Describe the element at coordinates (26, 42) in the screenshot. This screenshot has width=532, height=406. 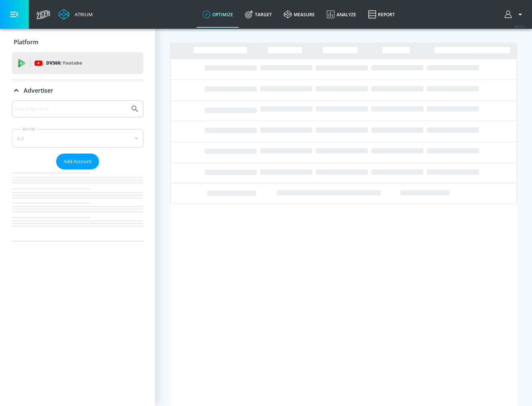
I see `p: Platform` at that location.